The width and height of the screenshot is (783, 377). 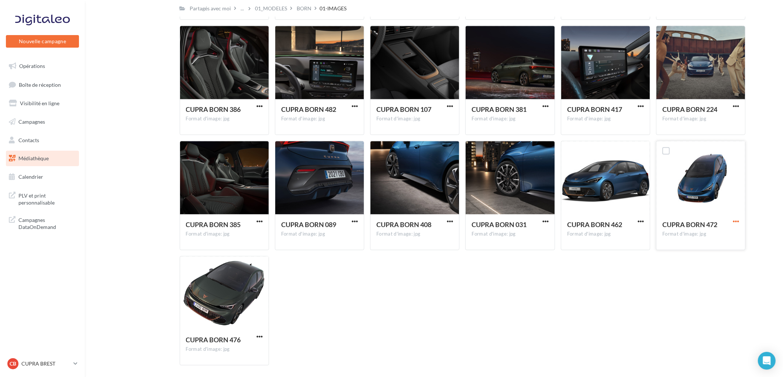 What do you see at coordinates (42, 223) in the screenshot?
I see `a: Campagnes DataOnDemand` at bounding box center [42, 223].